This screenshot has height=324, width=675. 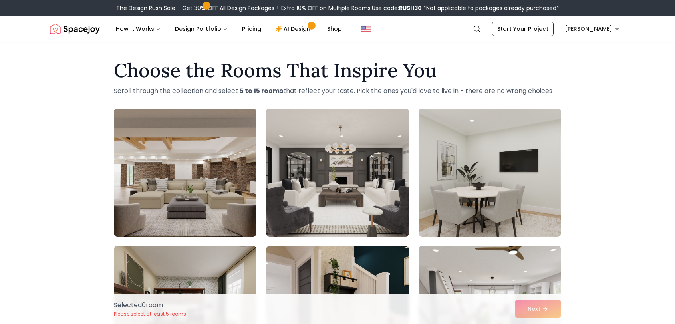 What do you see at coordinates (150, 305) in the screenshot?
I see `p: Selected 0 room` at bounding box center [150, 305].